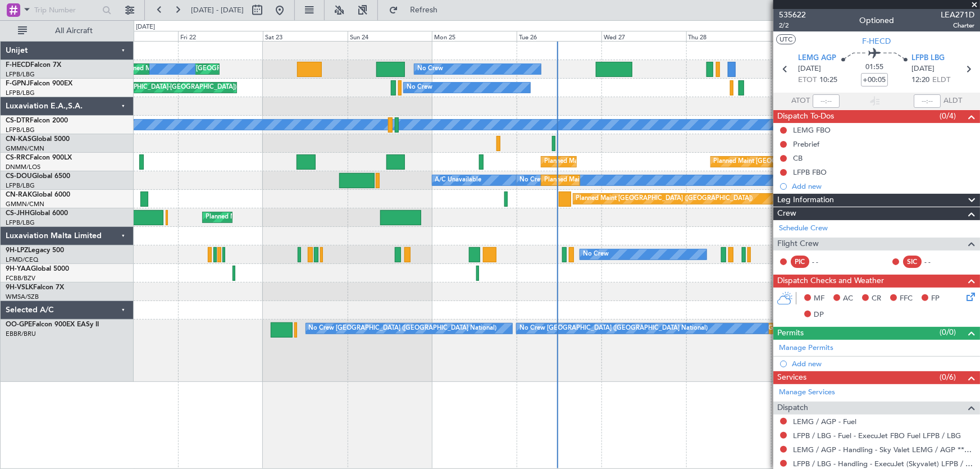  What do you see at coordinates (787, 213) in the screenshot?
I see `span: Crew` at bounding box center [787, 213].